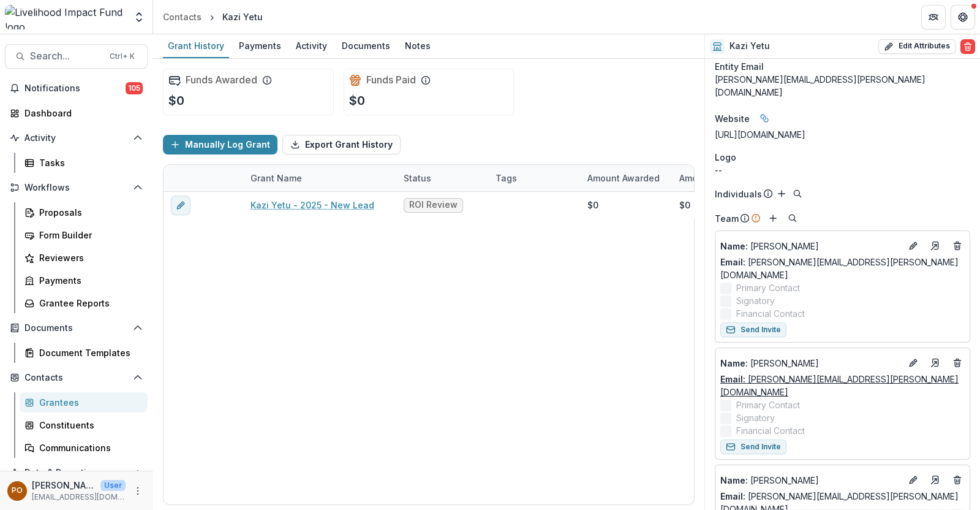 This screenshot has height=510, width=980. What do you see at coordinates (917, 47) in the screenshot?
I see `button: Edit Attributes` at bounding box center [917, 47].